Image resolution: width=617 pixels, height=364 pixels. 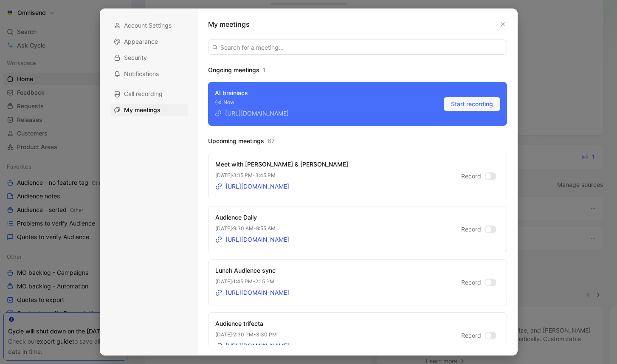 What do you see at coordinates (141, 74) in the screenshot?
I see `span: Notifications` at bounding box center [141, 74].